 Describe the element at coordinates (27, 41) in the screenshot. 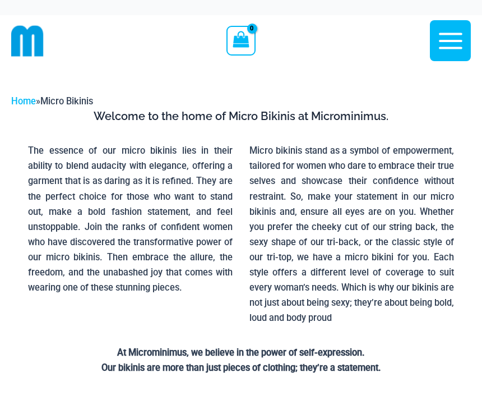

I see `img: cropped mm emblem` at that location.